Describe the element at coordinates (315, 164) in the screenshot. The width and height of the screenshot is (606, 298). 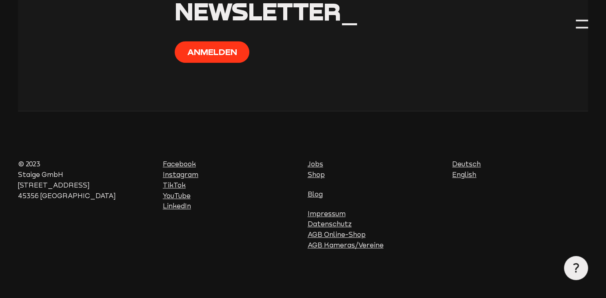
I see `a: Jobs` at that location.